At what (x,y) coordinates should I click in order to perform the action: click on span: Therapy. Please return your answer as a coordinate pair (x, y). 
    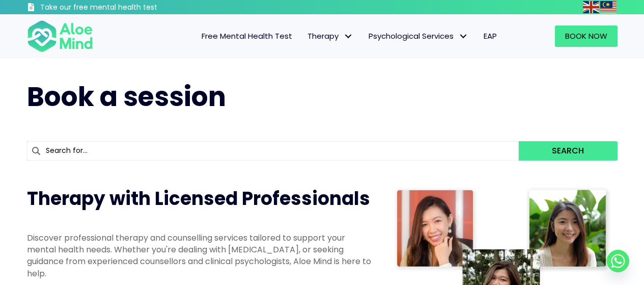
    Looking at the image, I should click on (330, 36).